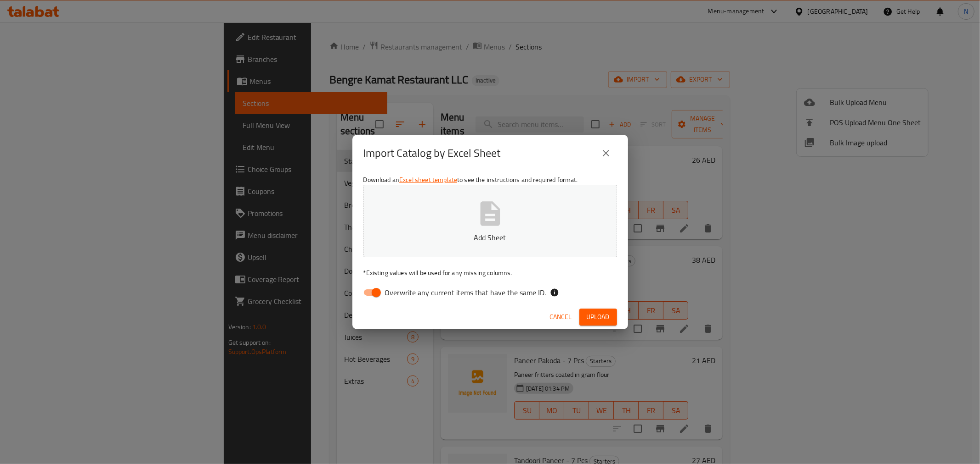 Image resolution: width=980 pixels, height=464 pixels. I want to click on button: Add Sheet, so click(490, 221).